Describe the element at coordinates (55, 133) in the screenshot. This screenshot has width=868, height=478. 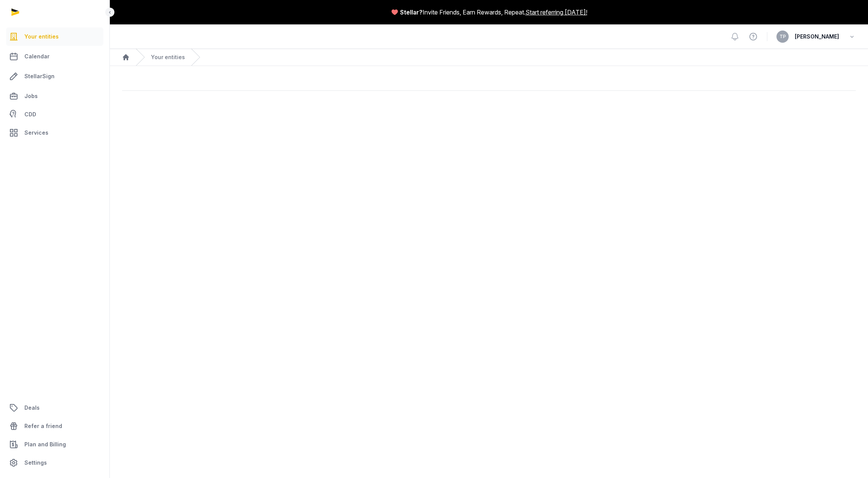
I see `a: Services` at that location.